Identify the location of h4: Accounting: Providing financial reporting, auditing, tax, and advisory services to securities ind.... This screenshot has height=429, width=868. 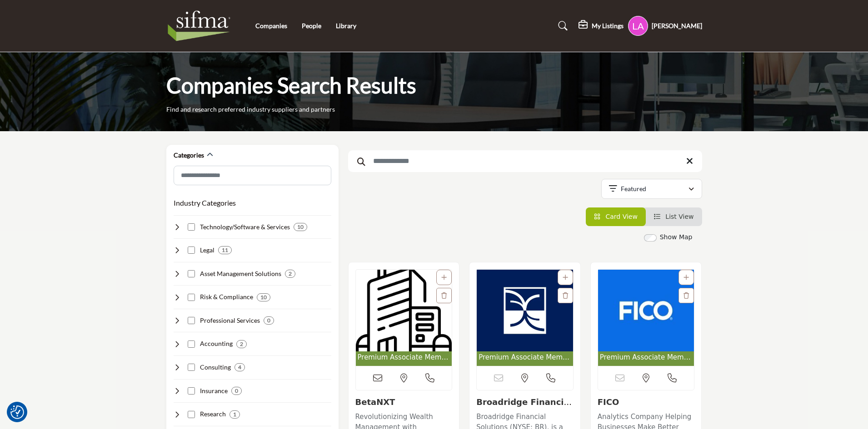
(216, 344).